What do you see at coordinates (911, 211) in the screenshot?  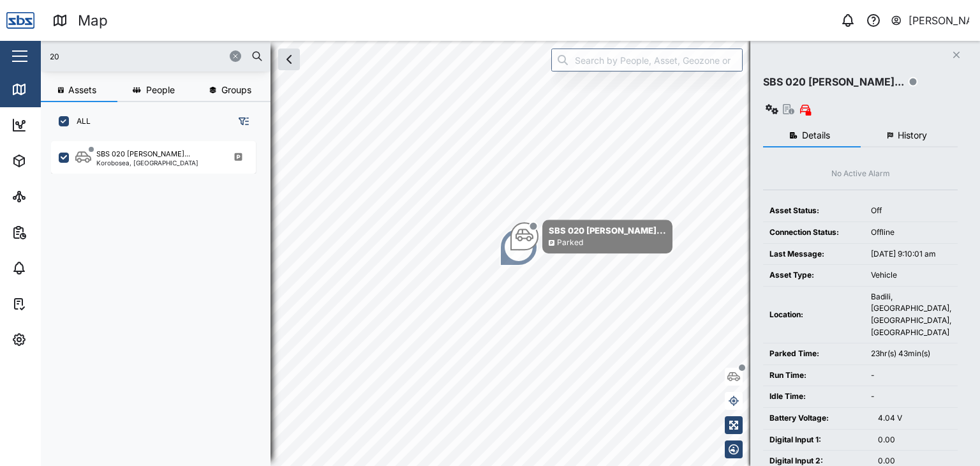 I see `div: Off` at bounding box center [911, 211].